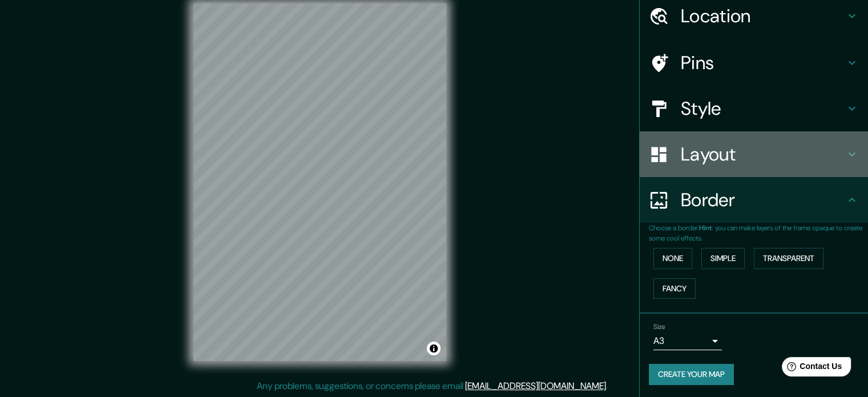 The width and height of the screenshot is (868, 397). Describe the element at coordinates (763, 16) in the screenshot. I see `h4: Location` at that location.